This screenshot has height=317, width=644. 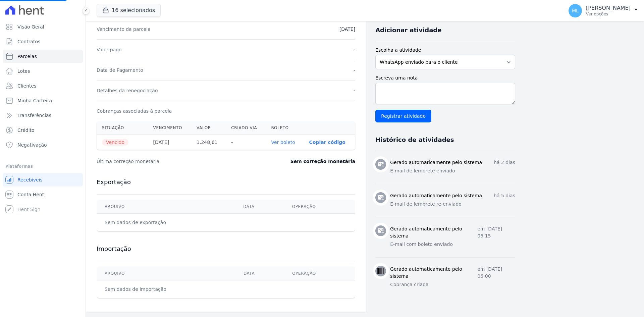 I want to click on dt: Cobranças associadas à parcela, so click(x=134, y=111).